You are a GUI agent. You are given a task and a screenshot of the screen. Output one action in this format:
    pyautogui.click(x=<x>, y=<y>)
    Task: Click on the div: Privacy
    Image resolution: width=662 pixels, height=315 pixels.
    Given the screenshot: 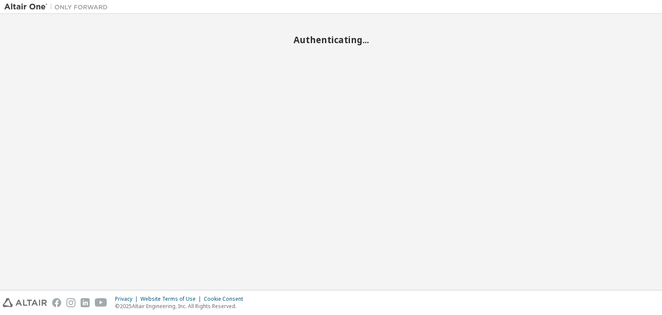 What is the action you would take?
    pyautogui.click(x=128, y=299)
    